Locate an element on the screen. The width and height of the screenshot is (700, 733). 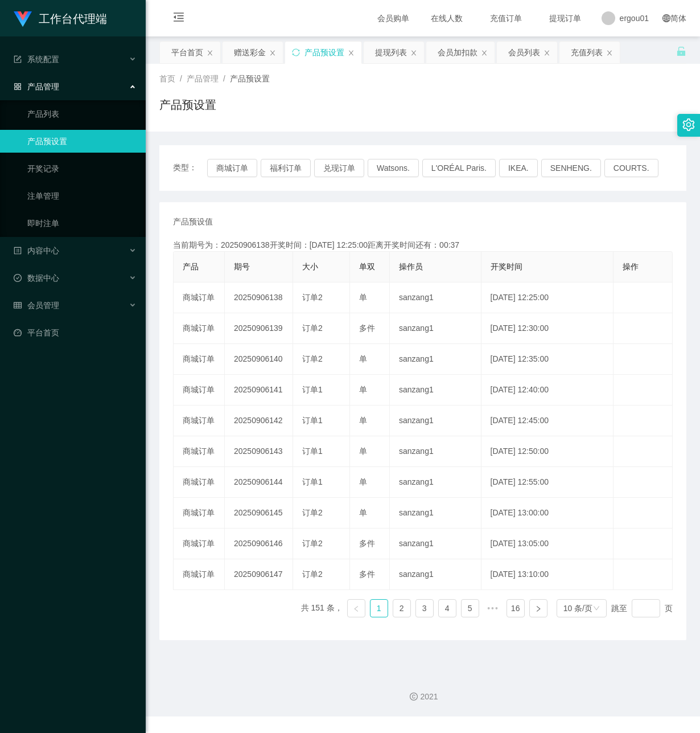
div: 会员加扣款 is located at coordinates (458, 52).